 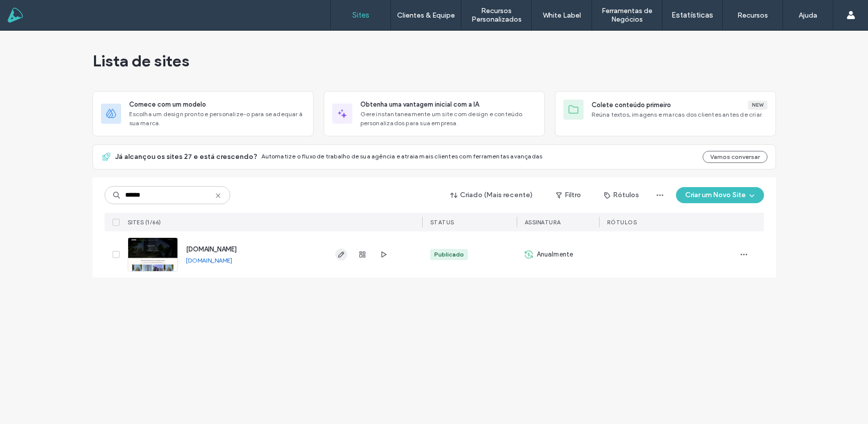 I want to click on label: Clientes & Equipe, so click(x=426, y=15).